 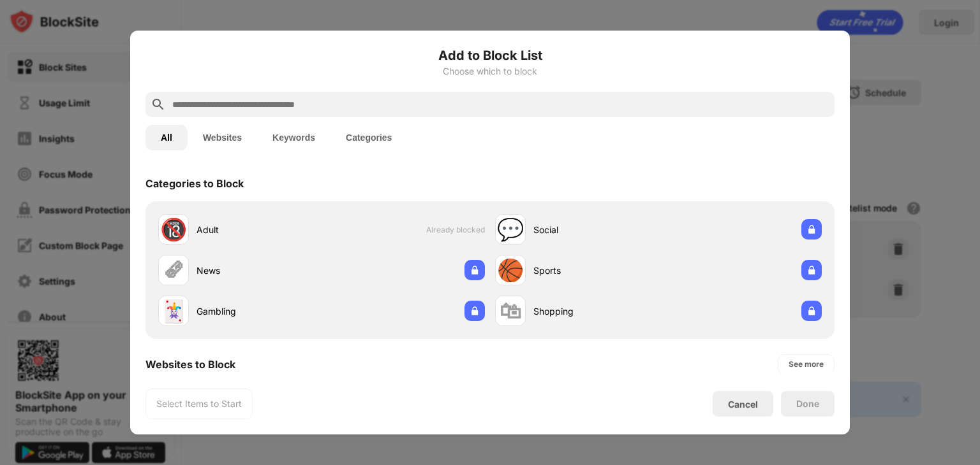 I want to click on img: search.svg, so click(x=158, y=105).